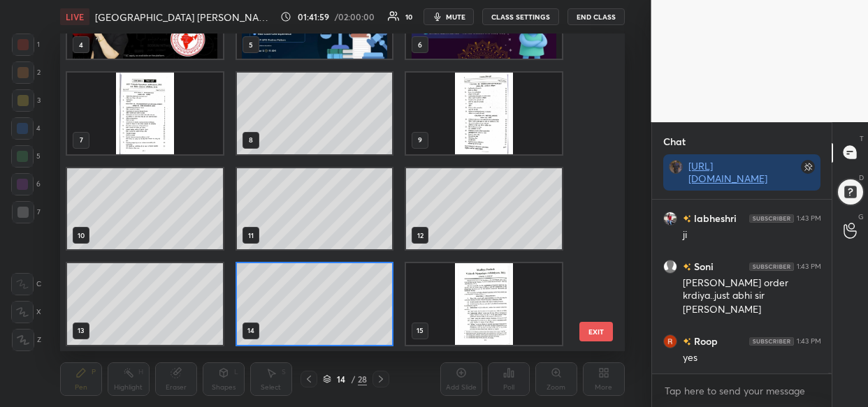  I want to click on h6: Roop, so click(704, 341).